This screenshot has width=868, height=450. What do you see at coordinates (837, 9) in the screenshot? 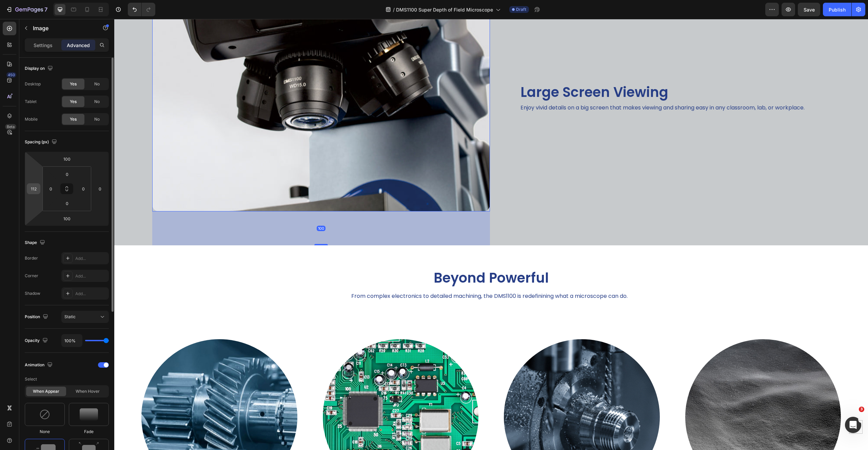
I see `button: Publish` at bounding box center [837, 9].